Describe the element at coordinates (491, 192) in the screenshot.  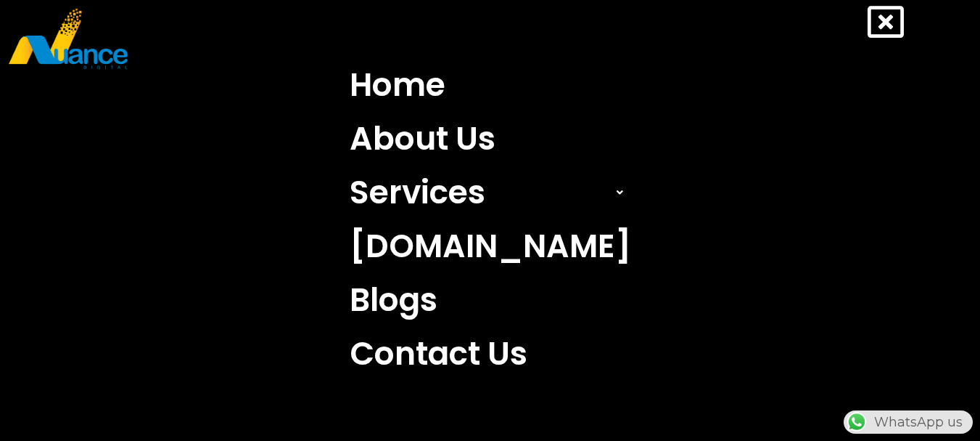
I see `a: Services` at that location.